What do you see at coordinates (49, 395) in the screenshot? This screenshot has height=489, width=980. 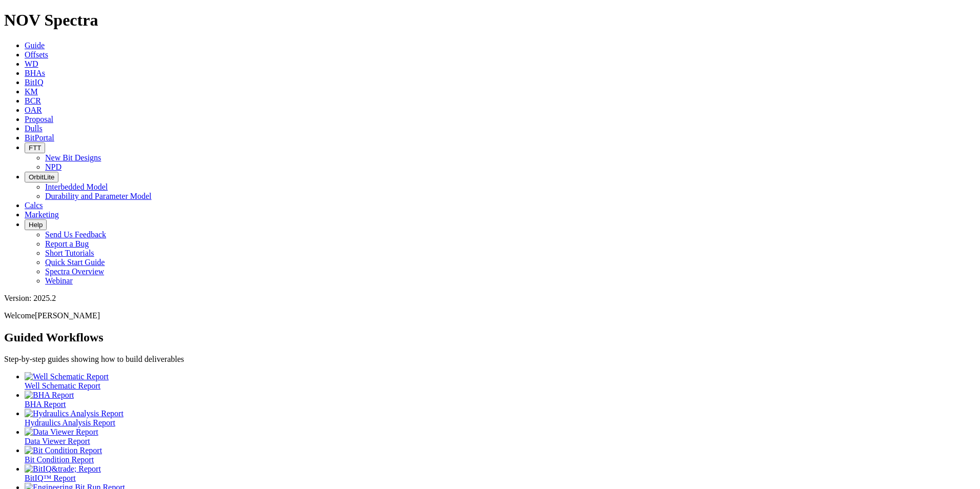 I see `img: BHA Report` at bounding box center [49, 395].